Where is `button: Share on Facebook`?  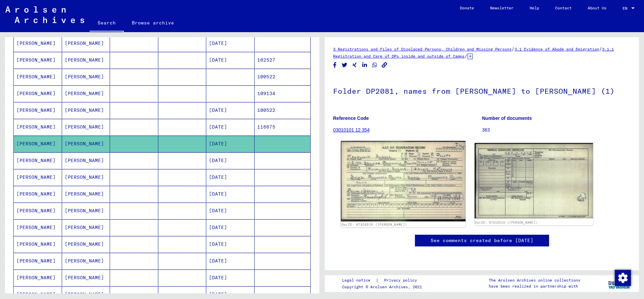 button: Share on Facebook is located at coordinates (335, 65).